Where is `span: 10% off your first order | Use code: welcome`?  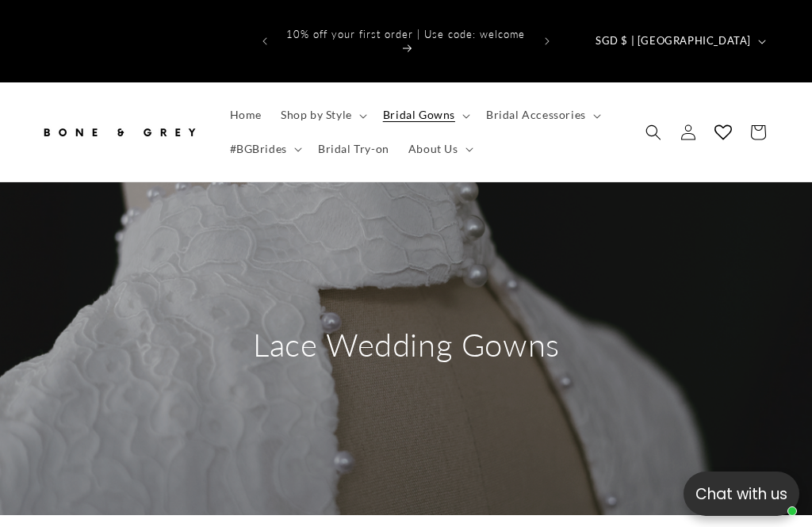 span: 10% off your first order | Use code: welcome is located at coordinates (405, 34).